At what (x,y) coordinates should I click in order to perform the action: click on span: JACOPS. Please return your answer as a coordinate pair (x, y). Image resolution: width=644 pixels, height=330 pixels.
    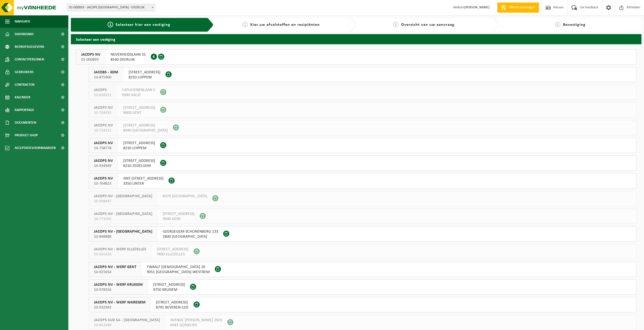
    Looking at the image, I should click on (103, 90).